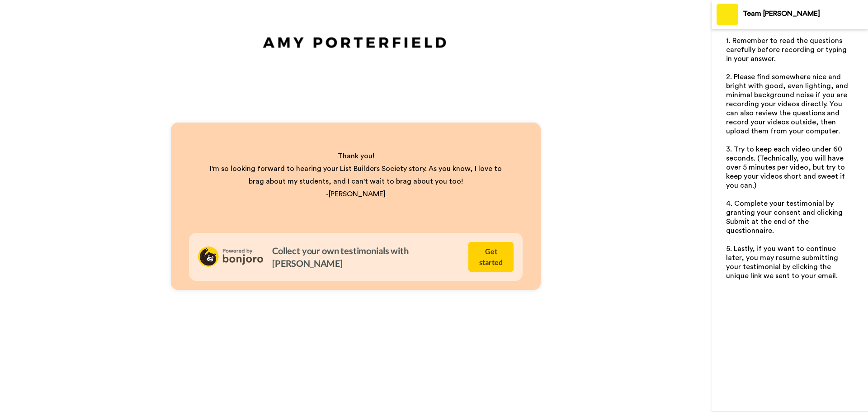 This screenshot has height=412, width=868. What do you see at coordinates (491, 257) in the screenshot?
I see `button: Get started` at bounding box center [491, 257].